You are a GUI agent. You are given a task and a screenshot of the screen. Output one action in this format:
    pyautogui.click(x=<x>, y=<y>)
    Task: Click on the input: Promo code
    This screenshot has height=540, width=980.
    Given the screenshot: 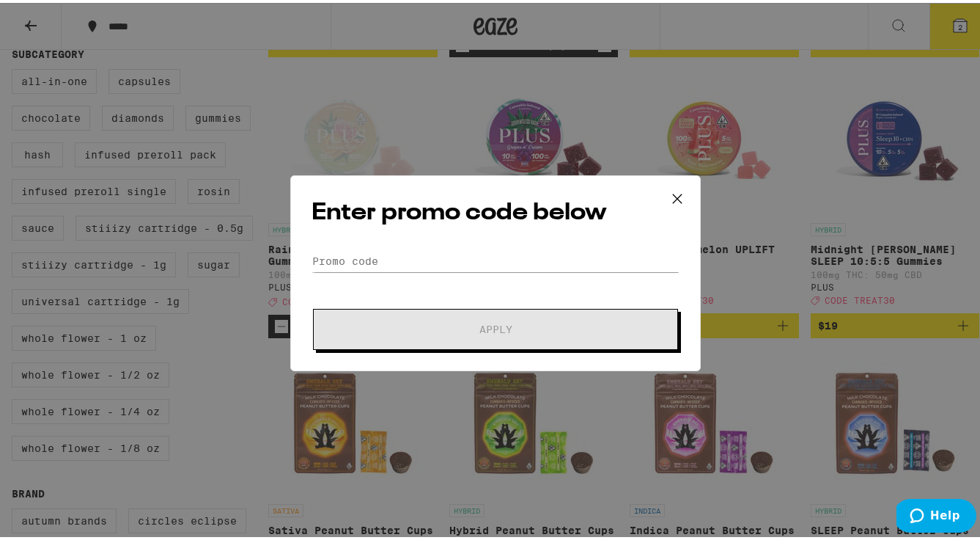 What is the action you would take?
    pyautogui.click(x=496, y=258)
    